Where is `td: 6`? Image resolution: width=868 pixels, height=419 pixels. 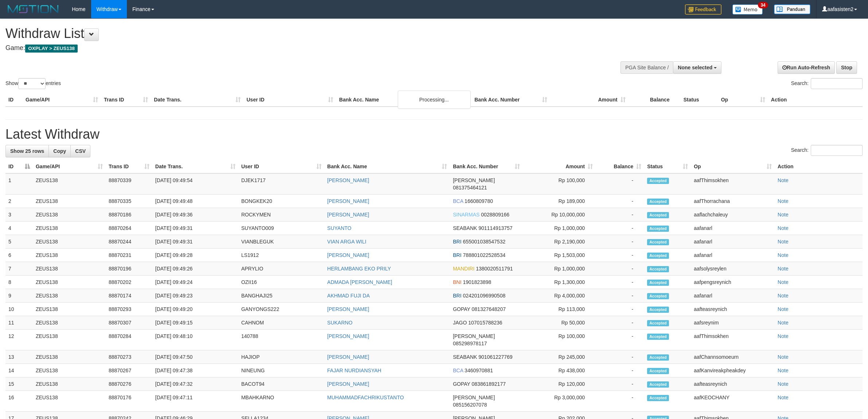
td: 6 is located at coordinates (19, 255).